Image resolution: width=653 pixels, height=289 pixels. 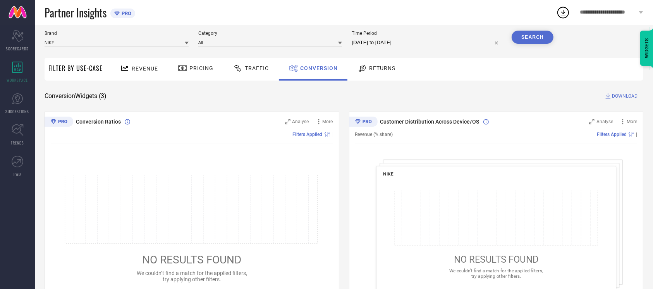 I want to click on span: Customer Distribution Across Device/OS, so click(x=430, y=122).